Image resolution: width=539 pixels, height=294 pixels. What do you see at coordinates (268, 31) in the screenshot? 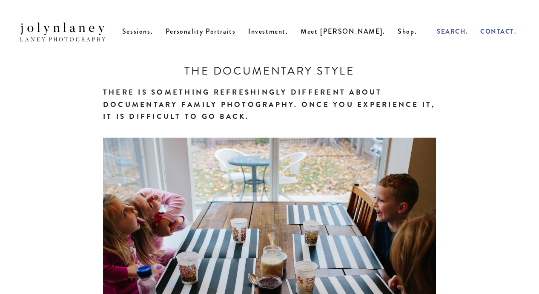
I see `span: Investment.` at bounding box center [268, 31].